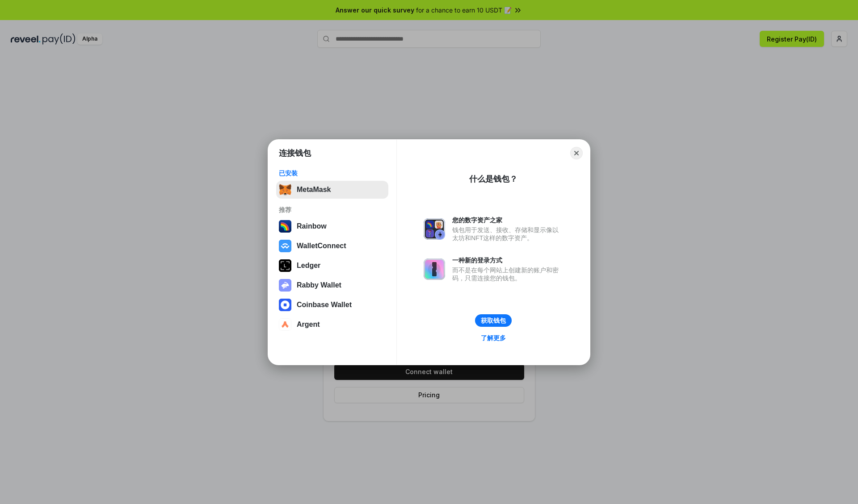 This screenshot has height=504, width=858. Describe the element at coordinates (494, 321) in the screenshot. I see `div: 获取钱包` at that location.